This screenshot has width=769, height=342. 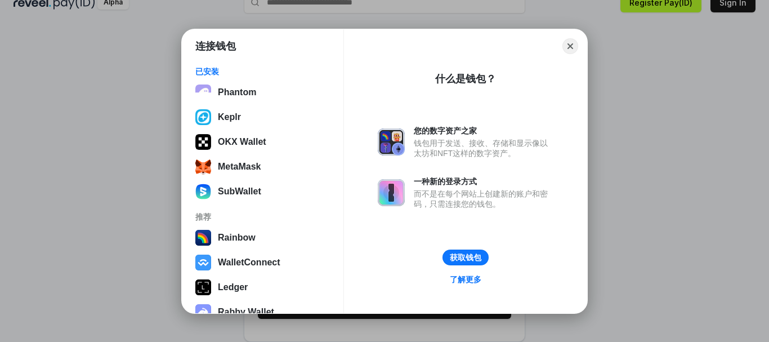 I want to click on button: 获取钱包, so click(x=466, y=257).